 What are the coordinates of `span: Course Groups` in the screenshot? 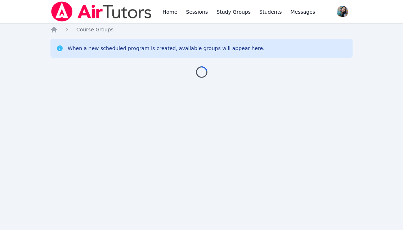 It's located at (95, 29).